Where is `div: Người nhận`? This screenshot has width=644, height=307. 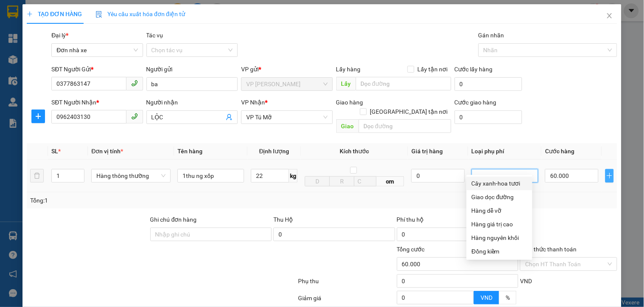 div: Người nhận is located at coordinates (192, 102).